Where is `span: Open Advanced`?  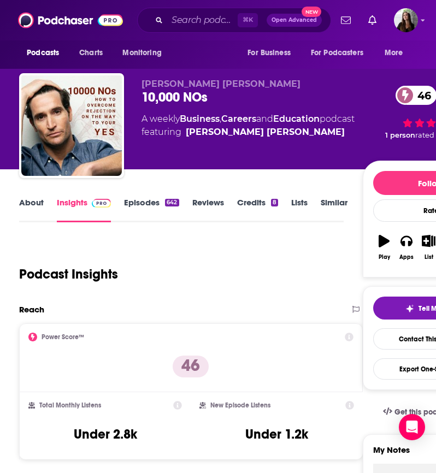
span: Open Advanced is located at coordinates (294, 20).